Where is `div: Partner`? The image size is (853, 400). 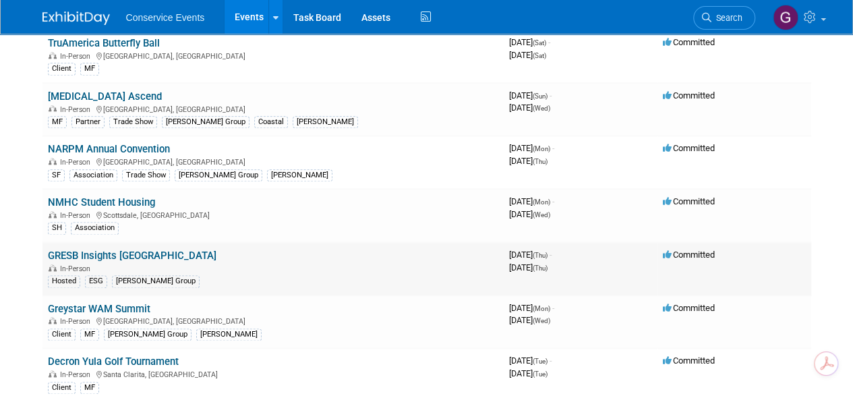
div: Partner is located at coordinates (88, 122).